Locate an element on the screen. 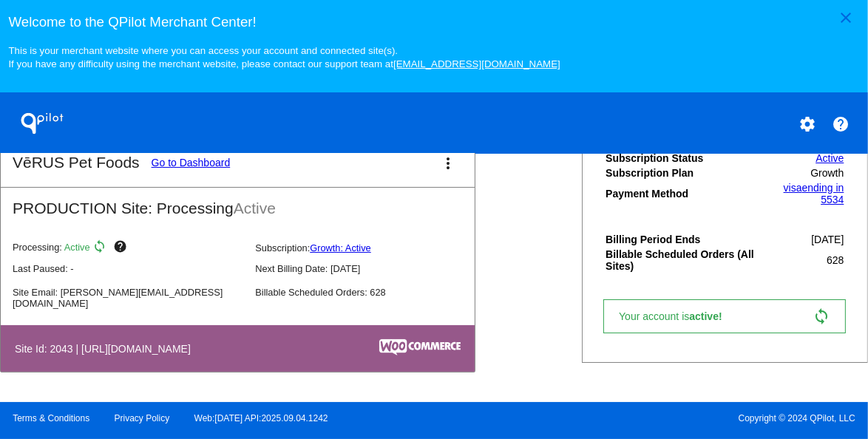 The image size is (868, 439). img: c53aa0e5-ae75-48aa-9bee-956650975ee5 is located at coordinates (420, 348).